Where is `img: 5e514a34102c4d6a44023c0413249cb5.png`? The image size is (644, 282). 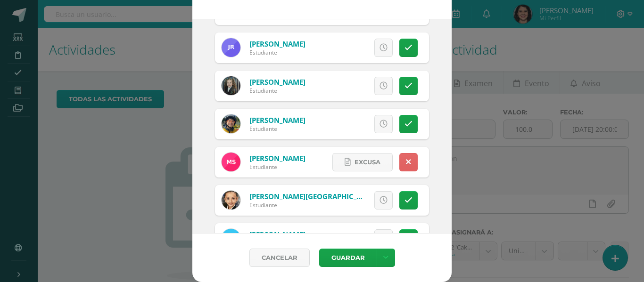 img: 5e514a34102c4d6a44023c0413249cb5.png is located at coordinates (231, 200).